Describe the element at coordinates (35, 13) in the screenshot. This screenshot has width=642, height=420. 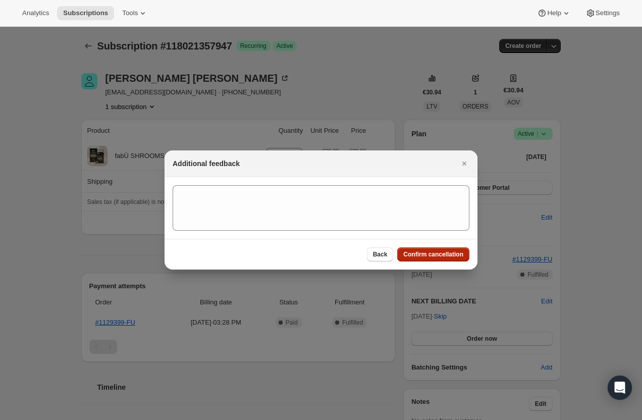
I see `span: Analytics` at that location.